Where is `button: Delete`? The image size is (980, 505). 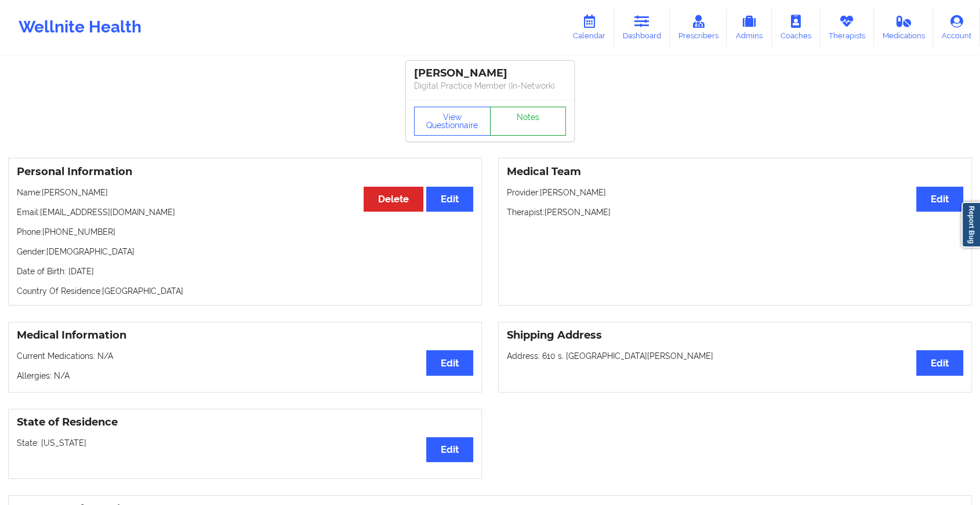
button: Delete is located at coordinates (393, 211).